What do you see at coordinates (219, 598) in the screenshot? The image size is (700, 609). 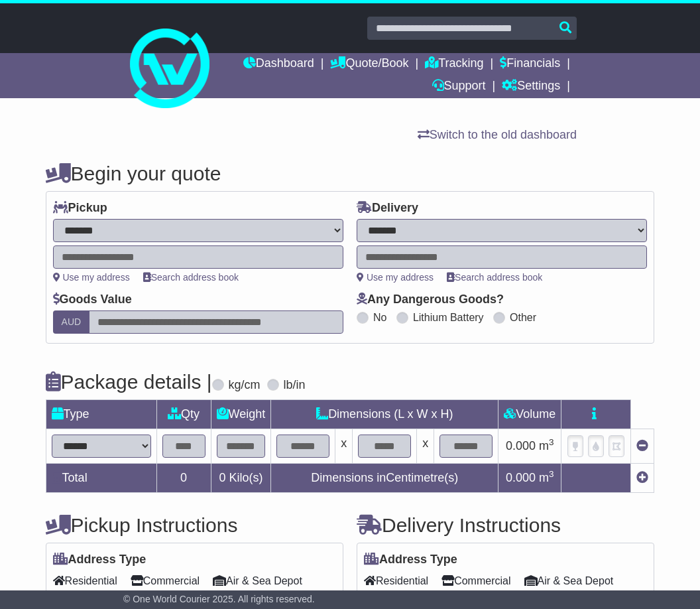 I see `span: © One World Courier 2025. All rights reserved.` at bounding box center [219, 598].